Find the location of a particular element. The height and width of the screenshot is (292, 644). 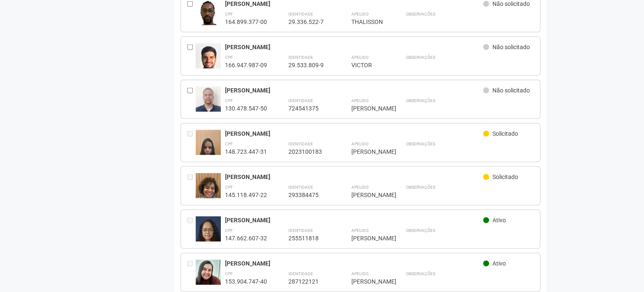

div: 153.904.747-40 is located at coordinates (246, 281).